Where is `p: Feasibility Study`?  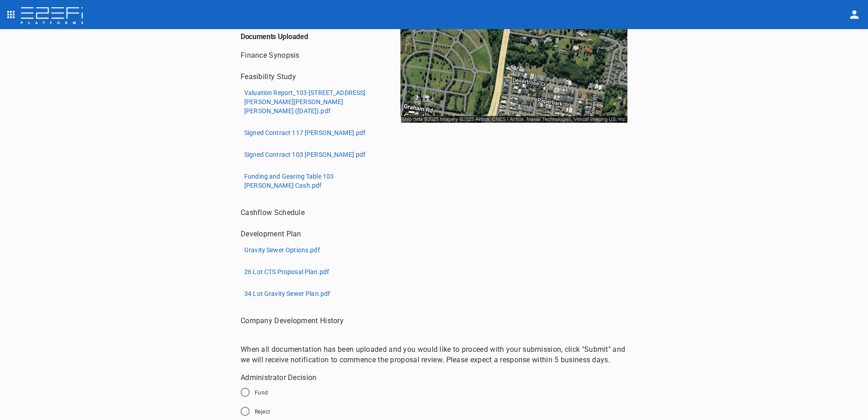 p: Feasibility Study is located at coordinates (268, 76).